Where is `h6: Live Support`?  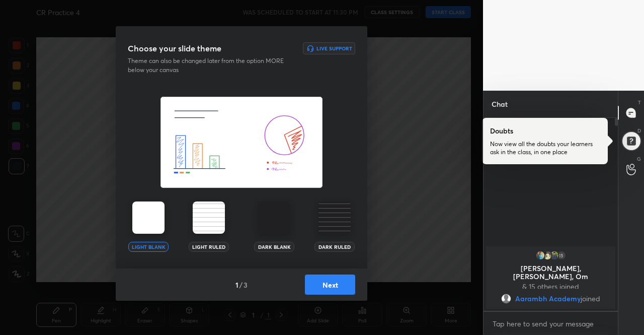 h6: Live Support is located at coordinates (335, 48).